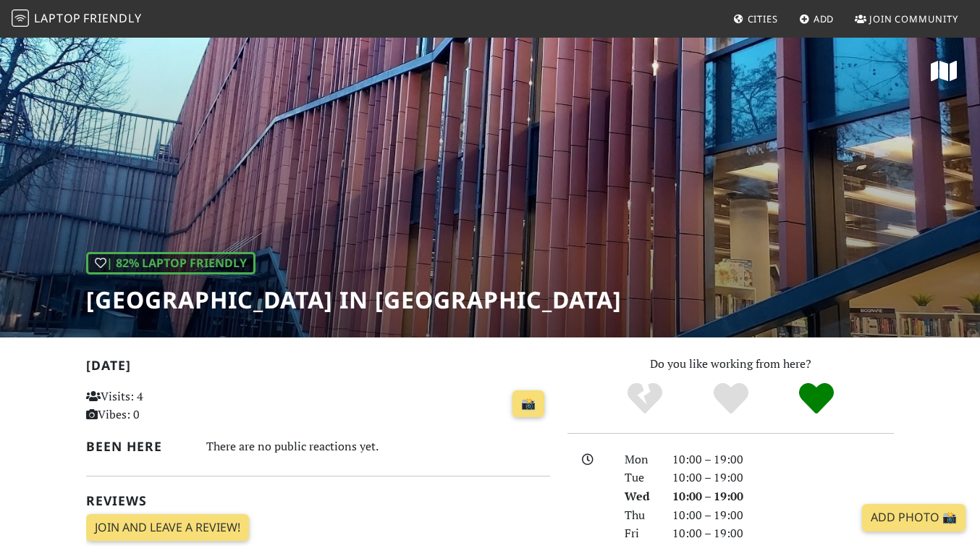 Image resolution: width=980 pixels, height=546 pixels. I want to click on a: Join Community, so click(906, 19).